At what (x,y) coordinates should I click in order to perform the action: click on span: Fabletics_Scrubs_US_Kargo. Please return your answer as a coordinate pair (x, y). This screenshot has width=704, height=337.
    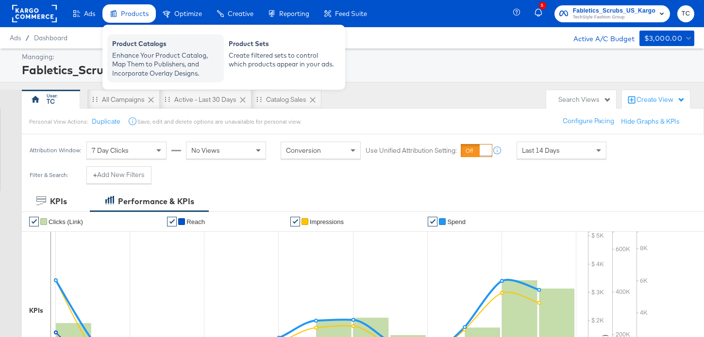
    Looking at the image, I should click on (614, 11).